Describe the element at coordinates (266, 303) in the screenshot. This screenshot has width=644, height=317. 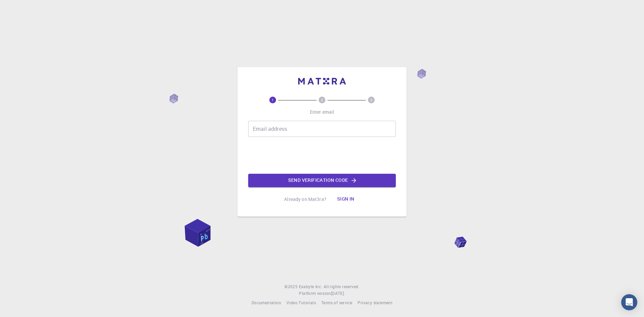
I see `a: Documentation` at that location.